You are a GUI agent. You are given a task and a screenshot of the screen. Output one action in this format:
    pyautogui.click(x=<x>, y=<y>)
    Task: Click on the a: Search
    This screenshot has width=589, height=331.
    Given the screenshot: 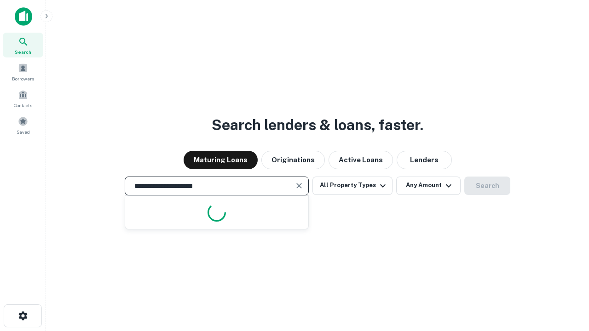 What is the action you would take?
    pyautogui.click(x=23, y=45)
    